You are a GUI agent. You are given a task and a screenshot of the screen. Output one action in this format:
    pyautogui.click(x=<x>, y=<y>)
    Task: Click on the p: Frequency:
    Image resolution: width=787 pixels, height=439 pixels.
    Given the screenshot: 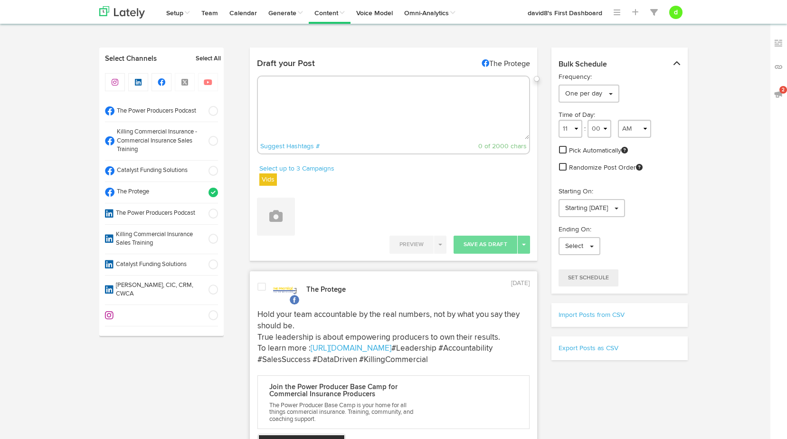 What is the action you would take?
    pyautogui.click(x=620, y=77)
    